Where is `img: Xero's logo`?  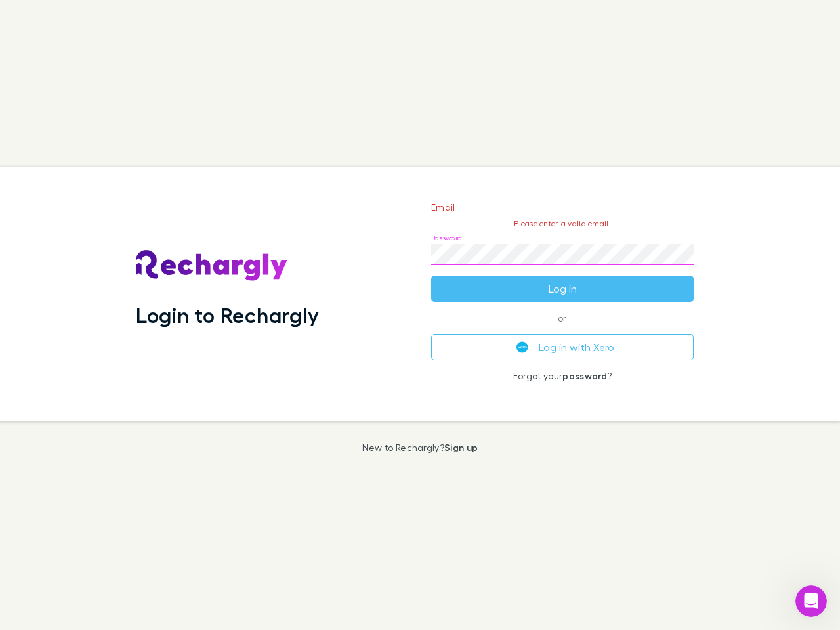 img: Xero's logo is located at coordinates (523, 347).